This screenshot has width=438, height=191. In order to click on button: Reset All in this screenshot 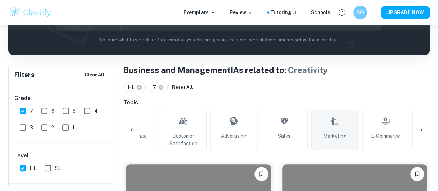, I will do `click(183, 87)`.